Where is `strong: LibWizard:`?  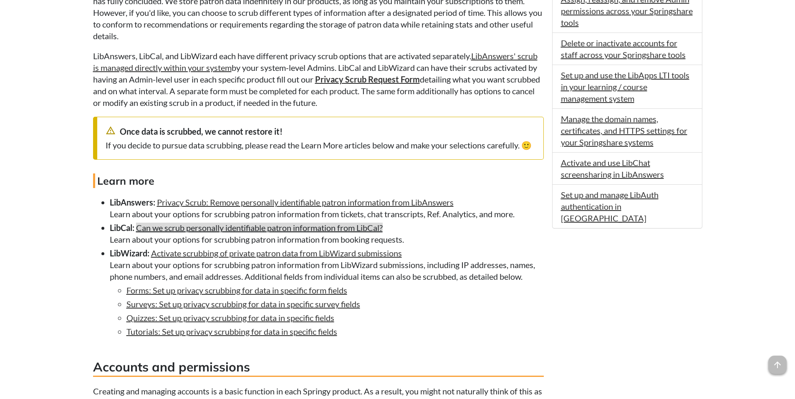
strong: LibWizard: is located at coordinates (129, 253).